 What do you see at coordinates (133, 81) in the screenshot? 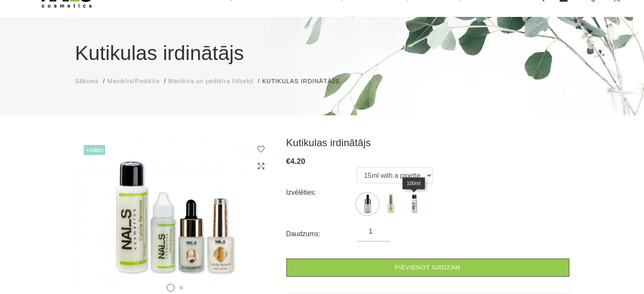
I see `a: Manikīrs/Pedikīrs` at bounding box center [133, 81].